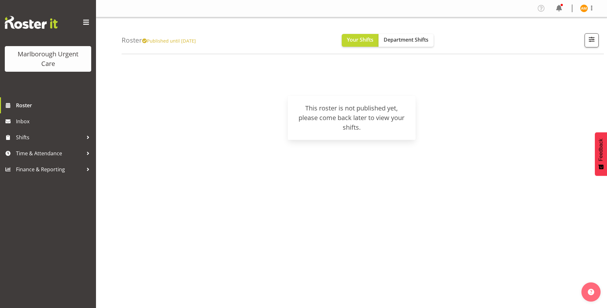 The image size is (607, 308). Describe the element at coordinates (591, 40) in the screenshot. I see `button: Filter Shifts` at that location.